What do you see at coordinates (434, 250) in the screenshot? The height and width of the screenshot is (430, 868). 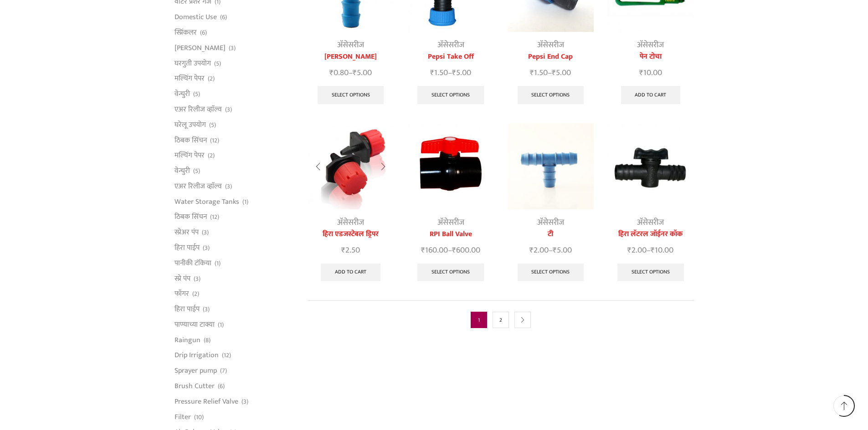 I see `bdi: 160.00` at bounding box center [434, 250].